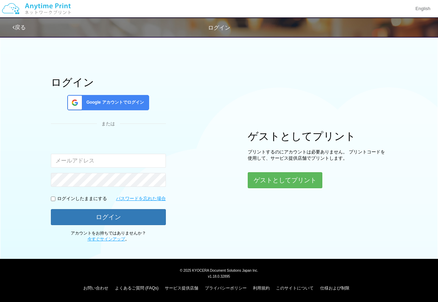 The image size is (438, 302). Describe the element at coordinates (317, 155) in the screenshot. I see `p: プリントするのにアカウントは必要ありません。 プリントコードを使用して、サービス提供店舗でプリントします。` at that location.